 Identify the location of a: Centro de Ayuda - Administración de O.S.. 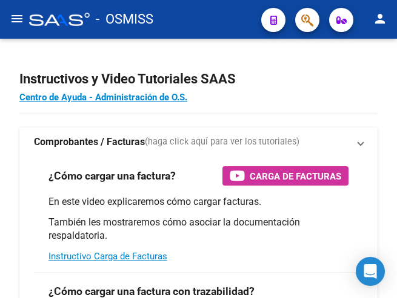
(103, 97).